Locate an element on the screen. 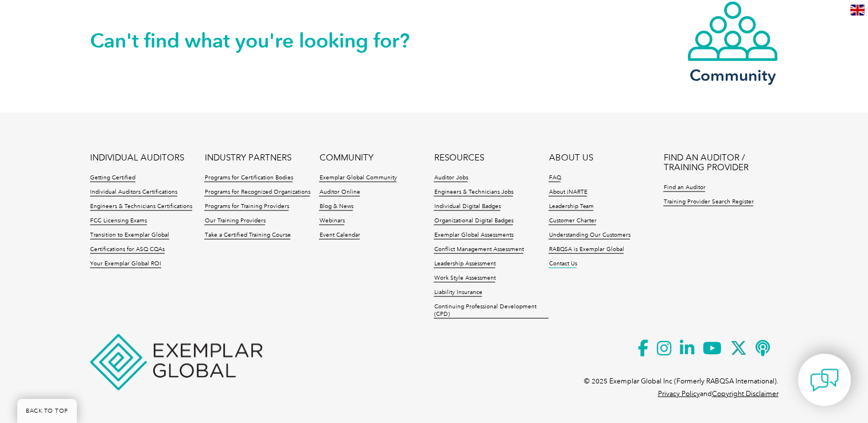  a: Understanding Our Customers is located at coordinates (589, 235).